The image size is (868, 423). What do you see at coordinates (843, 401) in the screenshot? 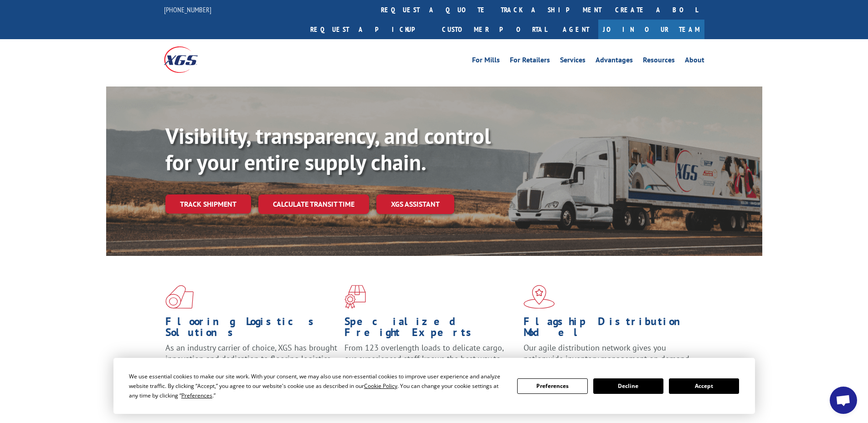
I see `div: Open chat` at bounding box center [843, 401].